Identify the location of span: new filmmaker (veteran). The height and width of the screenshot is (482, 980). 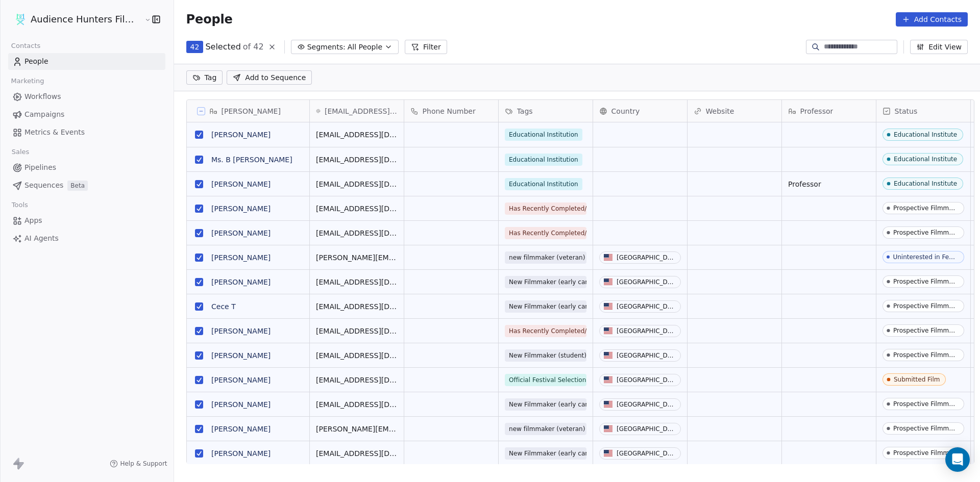
(545, 429).